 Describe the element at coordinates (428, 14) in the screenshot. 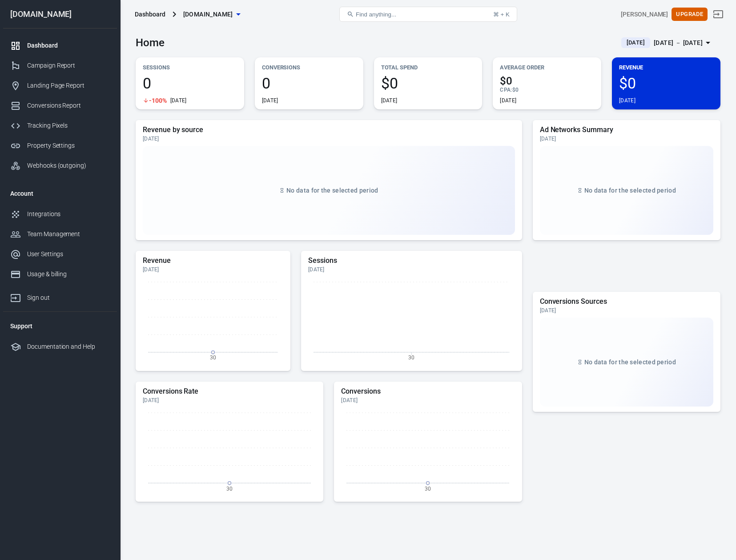

I see `button: Find anything...⌘ + K` at that location.